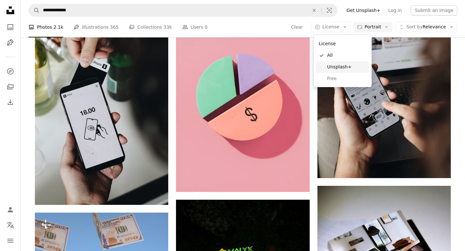 The height and width of the screenshot is (251, 465). I want to click on button: License, so click(331, 27).